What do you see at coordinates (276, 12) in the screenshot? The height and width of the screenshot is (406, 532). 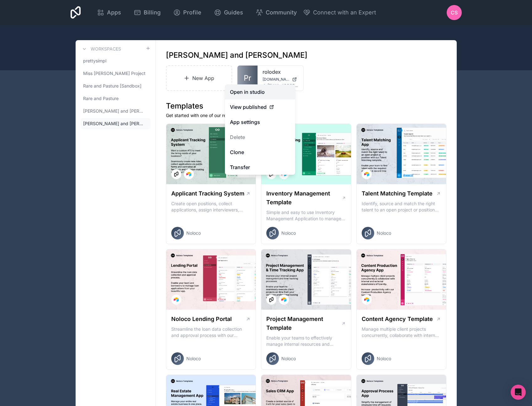 I see `a: Community` at bounding box center [276, 12].